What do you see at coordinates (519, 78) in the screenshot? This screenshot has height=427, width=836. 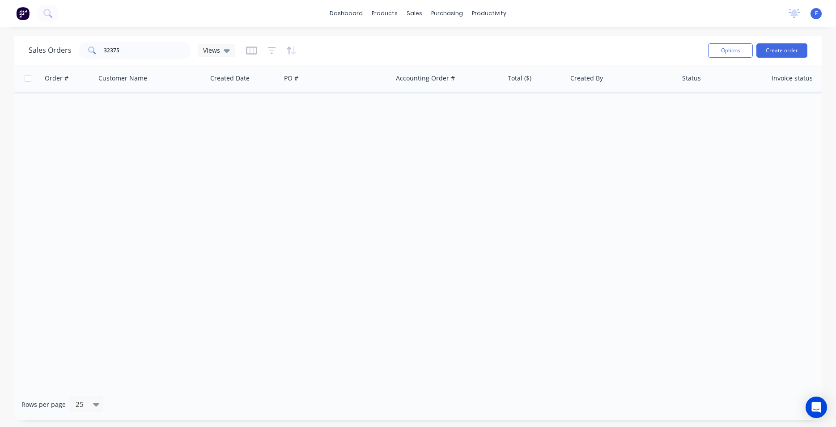 I see `div: Total ($)` at bounding box center [519, 78].